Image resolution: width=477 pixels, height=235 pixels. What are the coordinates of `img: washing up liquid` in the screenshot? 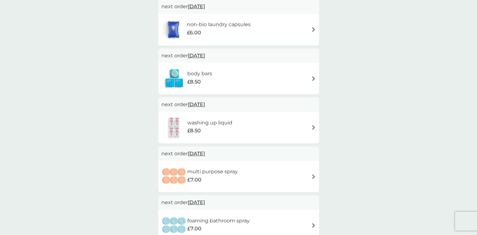 It's located at (175, 128).